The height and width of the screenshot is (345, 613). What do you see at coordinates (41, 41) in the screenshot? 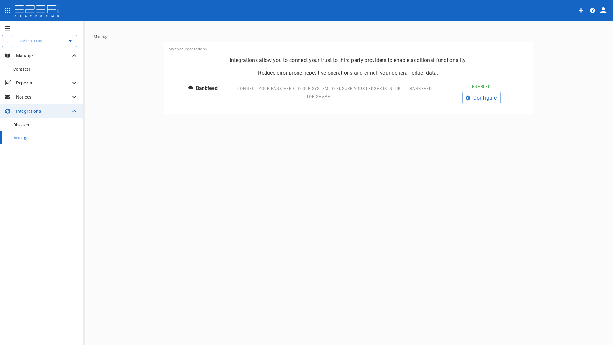
I see `input: Select Trust` at bounding box center [41, 41].